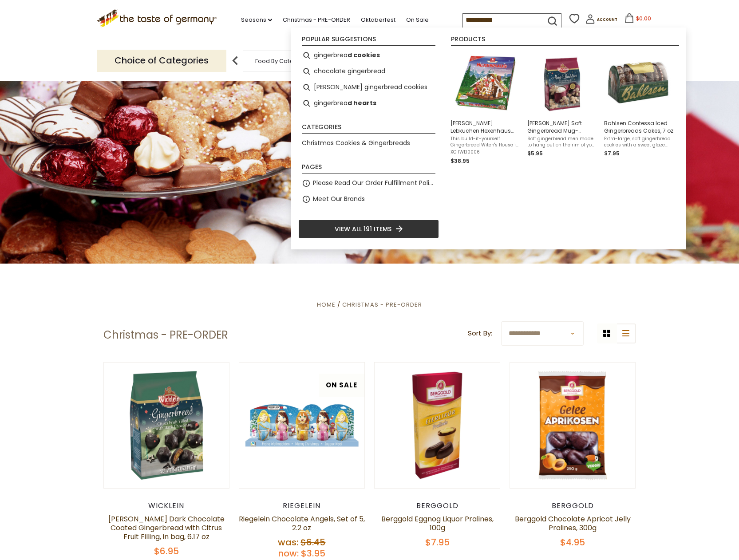 The height and width of the screenshot is (560, 739). I want to click on span: Bahlsen Contessa Iced Gingerbreads Cakes, 7 oz, so click(639, 127).